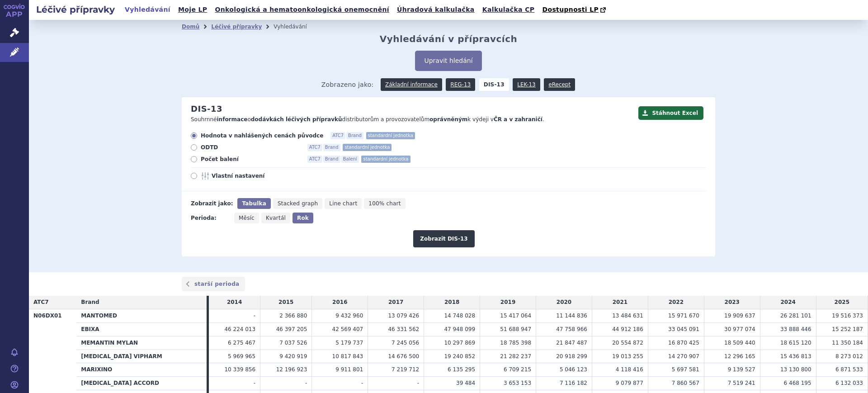 This screenshot has height=393, width=868. Describe the element at coordinates (75, 9) in the screenshot. I see `h2: Léčivé přípravky` at that location.